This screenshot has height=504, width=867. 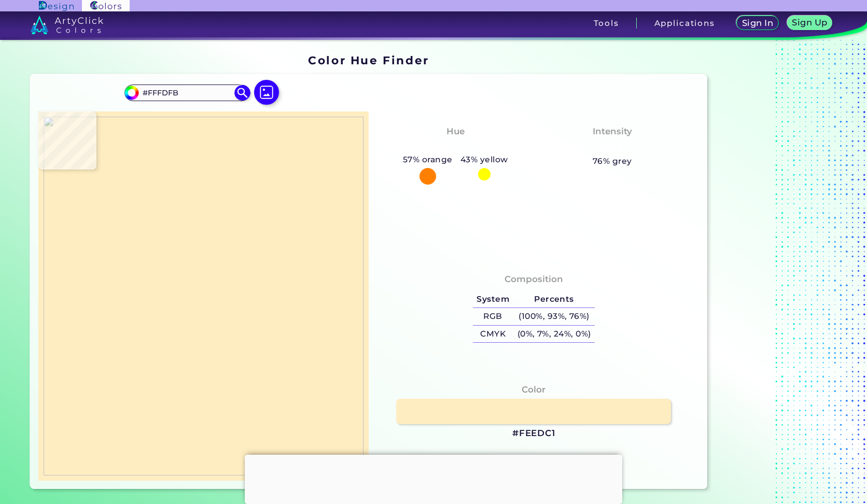 I want to click on input: type color.., so click(x=187, y=92).